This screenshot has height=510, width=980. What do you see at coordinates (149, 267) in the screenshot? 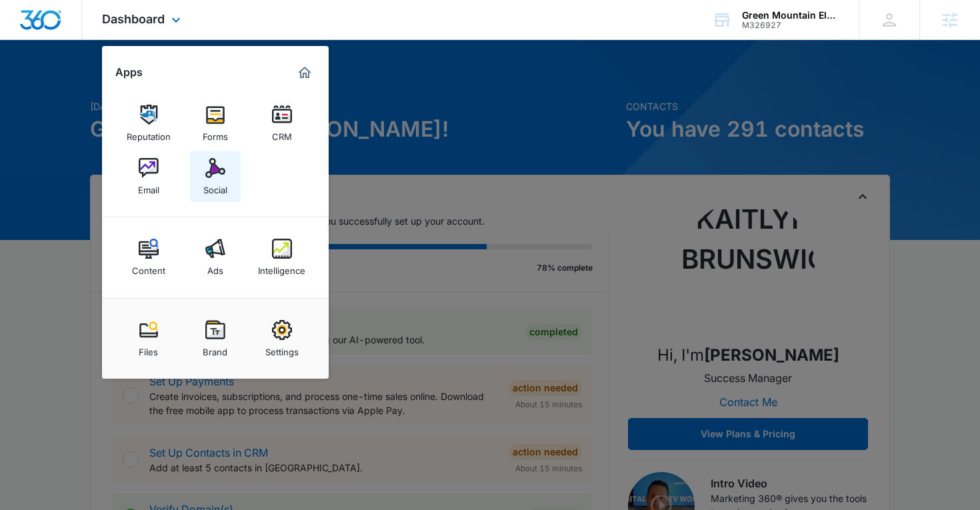
I see `div: Content` at bounding box center [149, 267].